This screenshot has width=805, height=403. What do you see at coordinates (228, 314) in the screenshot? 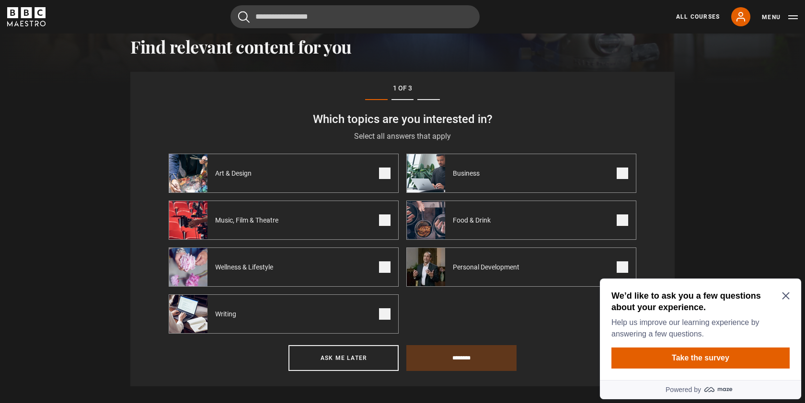
I see `span: Writing` at bounding box center [228, 314].